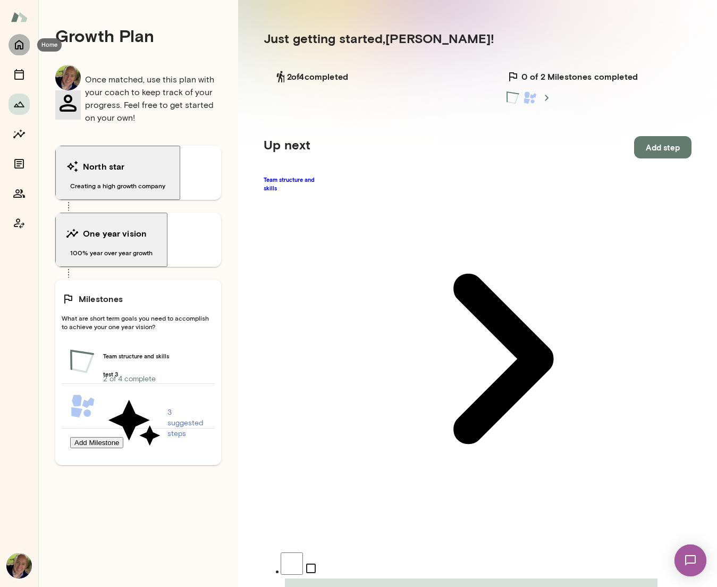 The height and width of the screenshot is (587, 717). Describe the element at coordinates (19, 223) in the screenshot. I see `button: Coach app` at that location.